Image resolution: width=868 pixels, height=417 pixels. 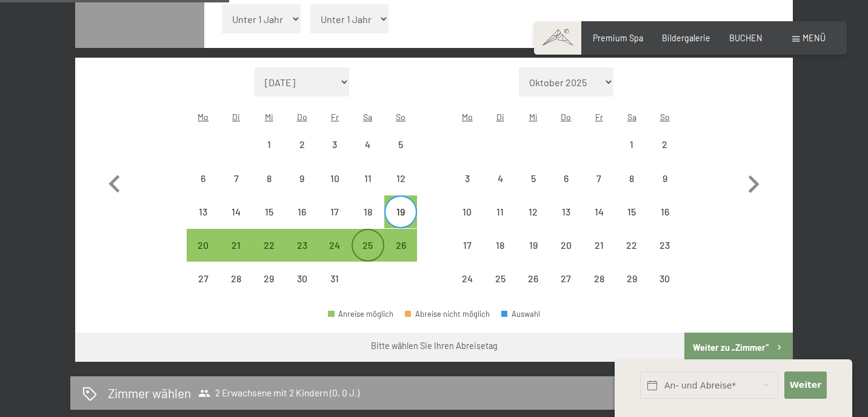 I want to click on button: Weiter zu „Zimmer“, so click(x=738, y=347).